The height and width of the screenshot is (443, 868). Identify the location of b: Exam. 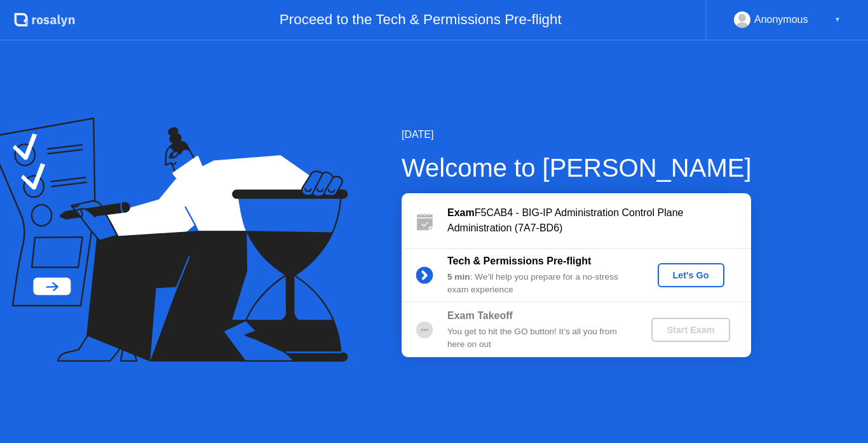
(461, 212).